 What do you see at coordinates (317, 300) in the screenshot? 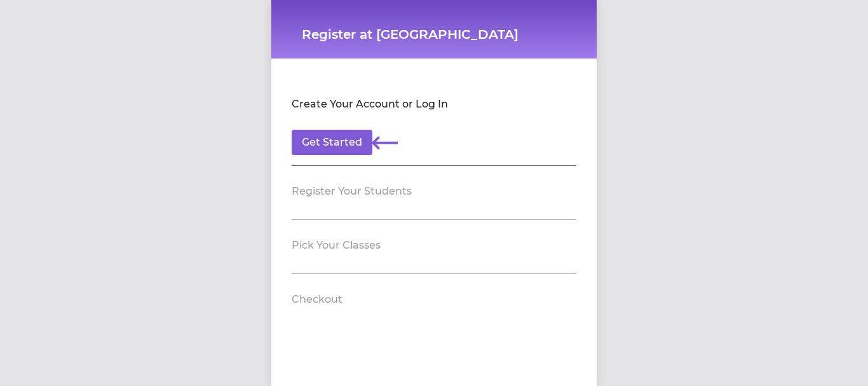
I see `h2: Checkout` at bounding box center [317, 300].